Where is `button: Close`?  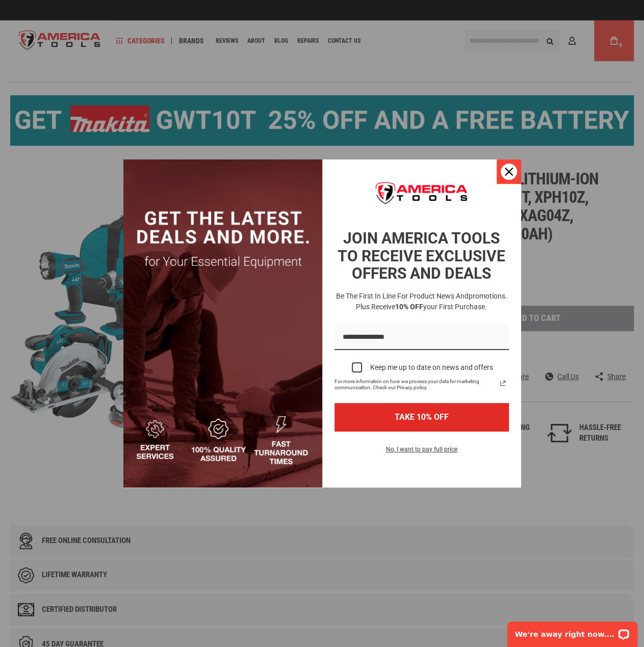
button: Close is located at coordinates (509, 172).